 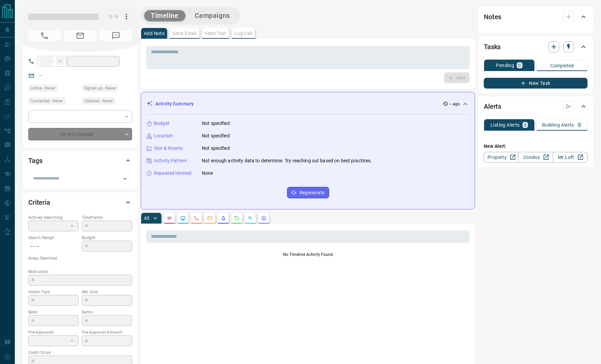 What do you see at coordinates (165, 15) in the screenshot?
I see `button: Timeline` at bounding box center [165, 15].